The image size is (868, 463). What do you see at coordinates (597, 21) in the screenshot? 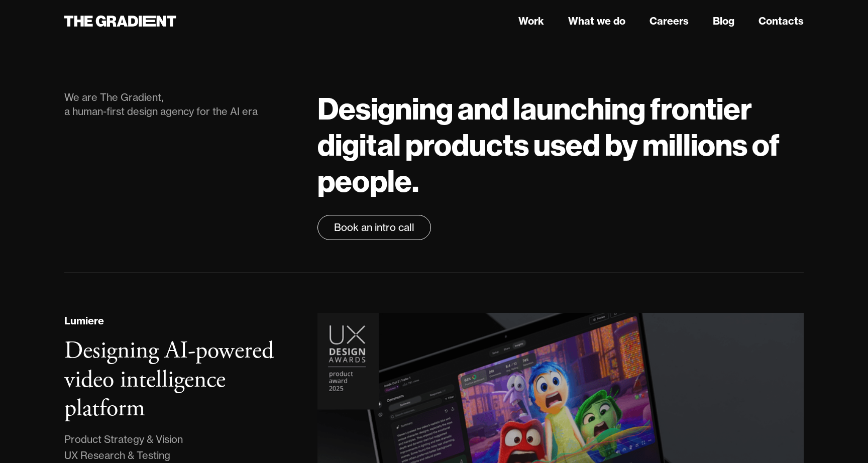
I see `a: What we do` at bounding box center [597, 21].